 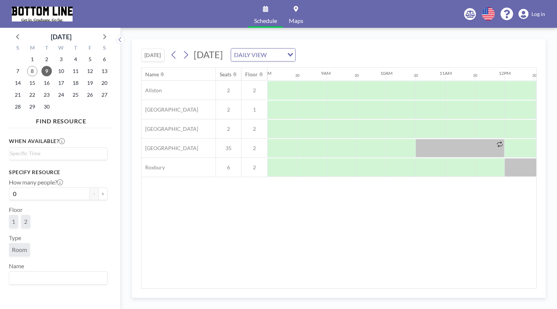 I want to click on span: Wednesday, September 24, 2025, so click(x=61, y=95).